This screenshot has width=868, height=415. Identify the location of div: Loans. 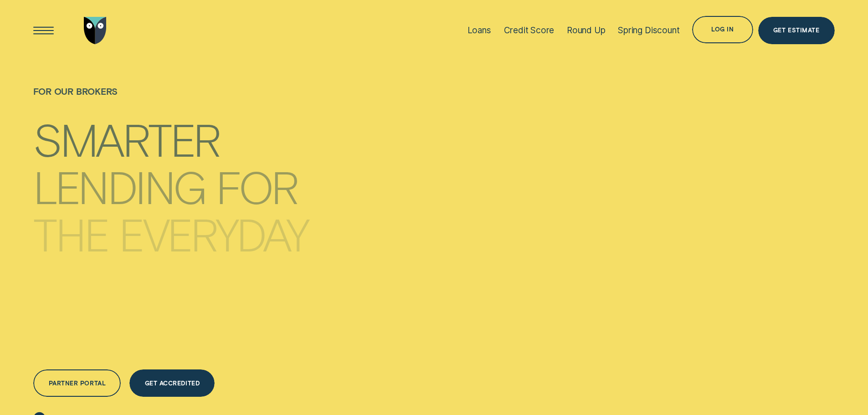
(479, 30).